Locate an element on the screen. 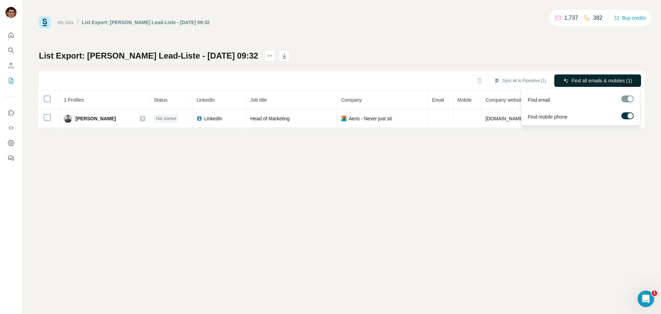 The width and height of the screenshot is (661, 314). span: Aeris - Never just sit is located at coordinates (370, 118).